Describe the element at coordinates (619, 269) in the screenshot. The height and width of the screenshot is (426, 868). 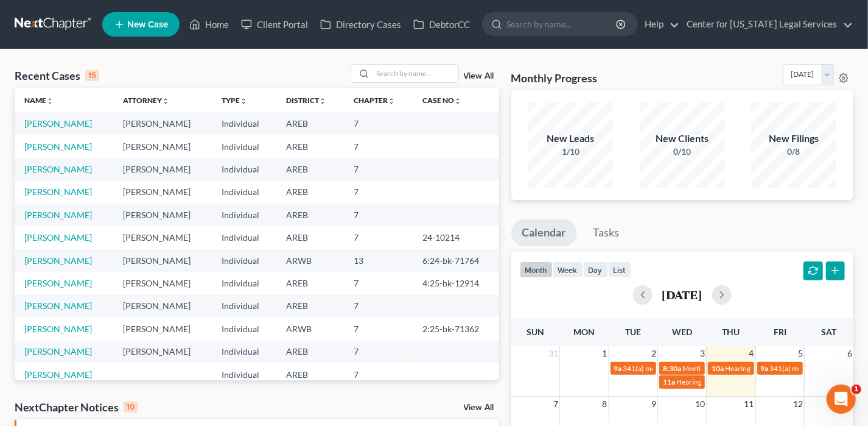
I see `button: list` at that location.